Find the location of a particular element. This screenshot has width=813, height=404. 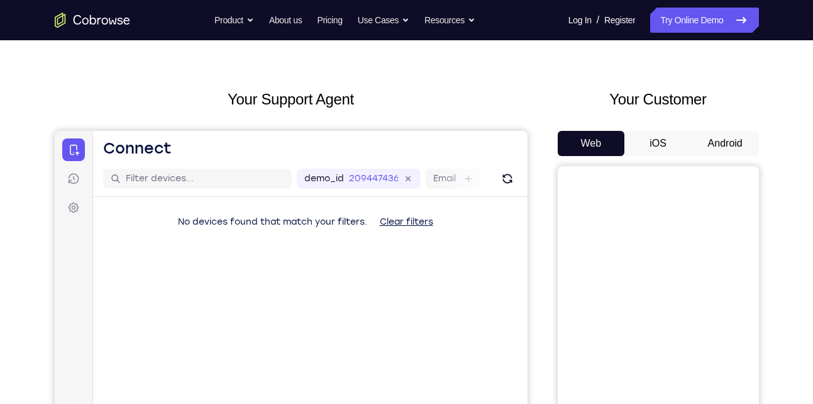

button: Android is located at coordinates (725, 143).